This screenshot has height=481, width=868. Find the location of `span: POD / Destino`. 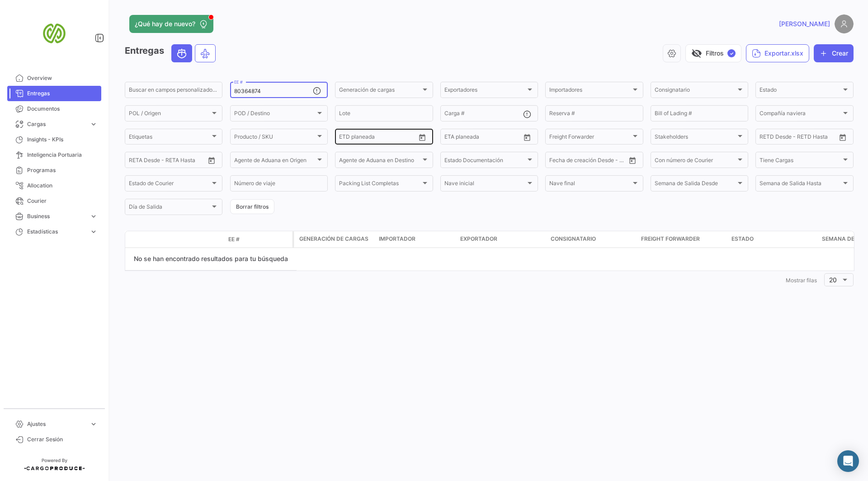

span: POD / Destino is located at coordinates (275, 115).